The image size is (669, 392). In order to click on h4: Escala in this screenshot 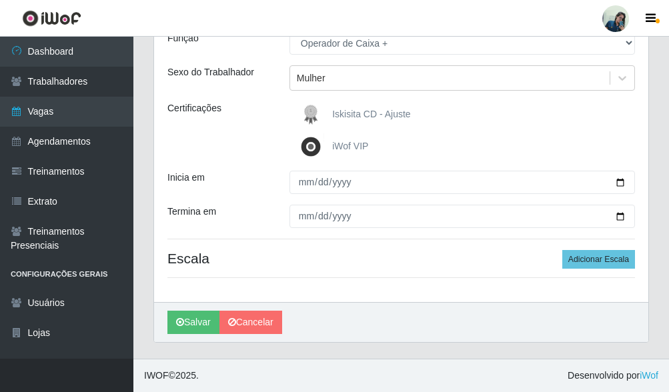, I will do `click(401, 258)`.